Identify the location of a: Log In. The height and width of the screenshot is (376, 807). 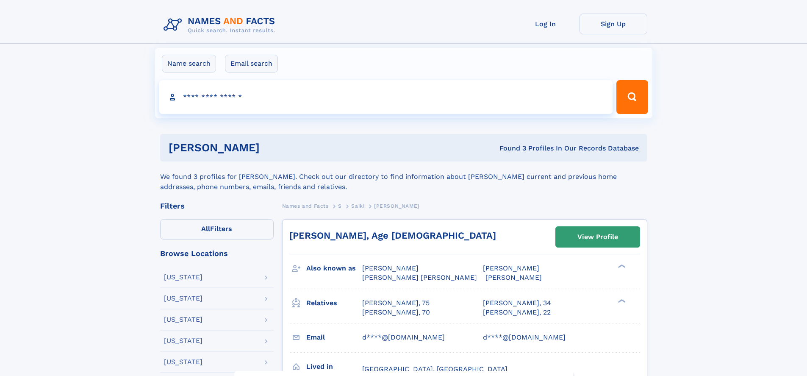
(546, 24).